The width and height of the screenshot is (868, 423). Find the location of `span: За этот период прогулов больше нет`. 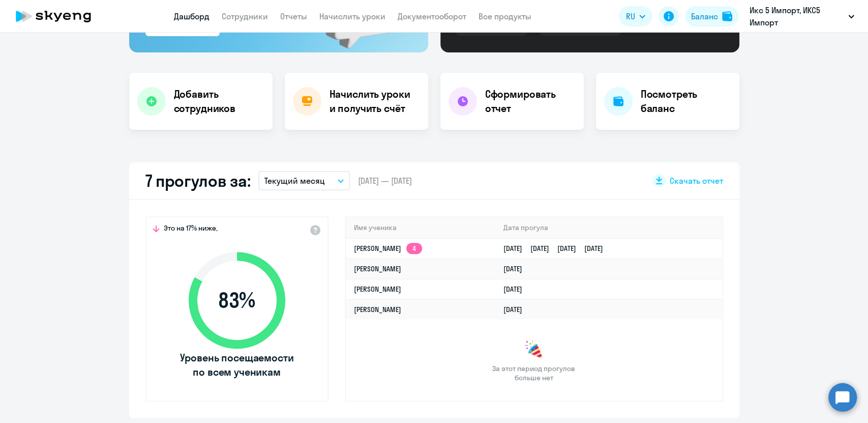

span: За этот период прогулов больше нет is located at coordinates (534, 373).